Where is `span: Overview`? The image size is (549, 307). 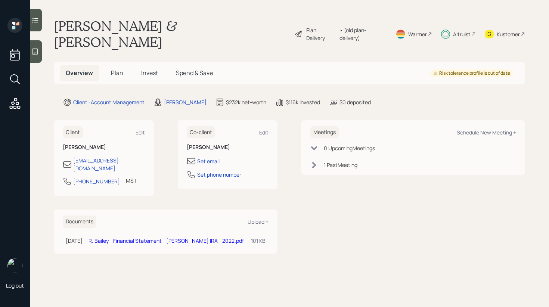 span: Overview is located at coordinates (79, 73).